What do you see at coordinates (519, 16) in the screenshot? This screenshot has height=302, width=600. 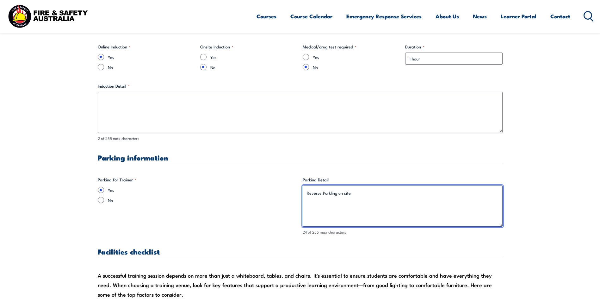 I see `a: Learner Portal` at bounding box center [519, 16].